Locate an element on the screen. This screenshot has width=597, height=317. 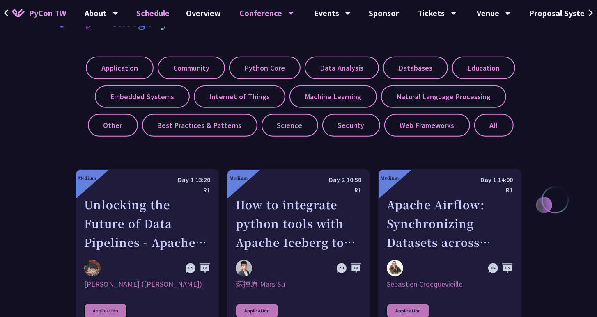
label: Best Practices & Patterns is located at coordinates (200, 125).